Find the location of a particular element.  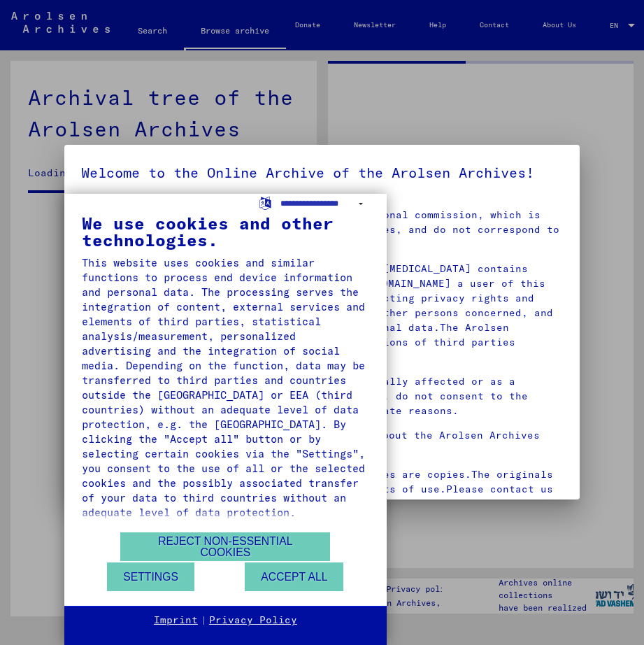

a: Privacy Policy is located at coordinates (254, 621).